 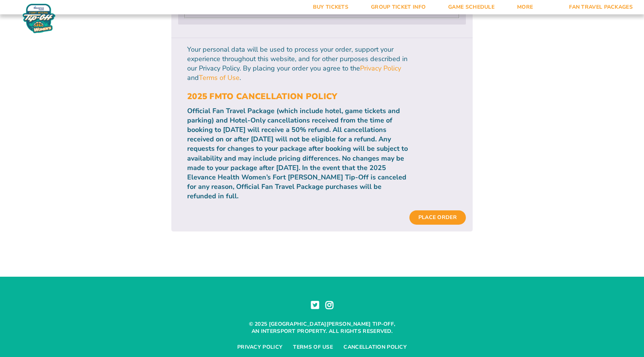 What do you see at coordinates (375, 347) in the screenshot?
I see `a: Cancellation Policy` at bounding box center [375, 347].